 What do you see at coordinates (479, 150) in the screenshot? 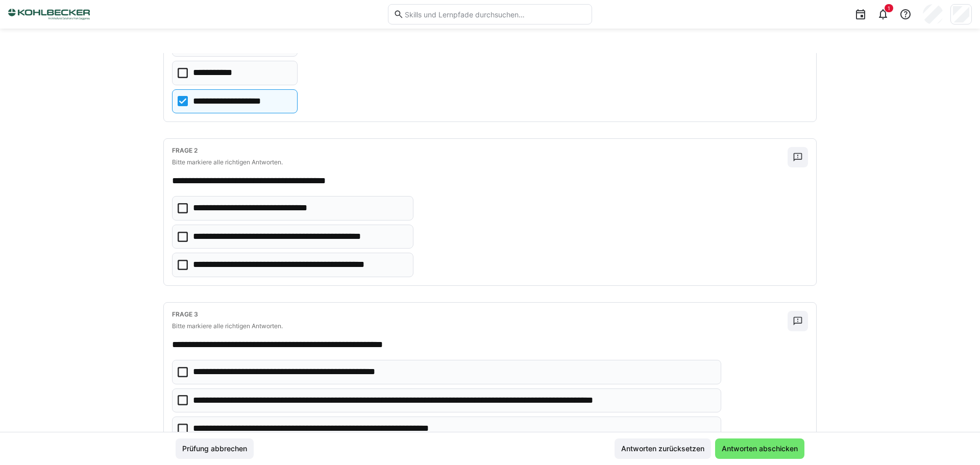
I see `h4: Frage 2` at bounding box center [479, 150].